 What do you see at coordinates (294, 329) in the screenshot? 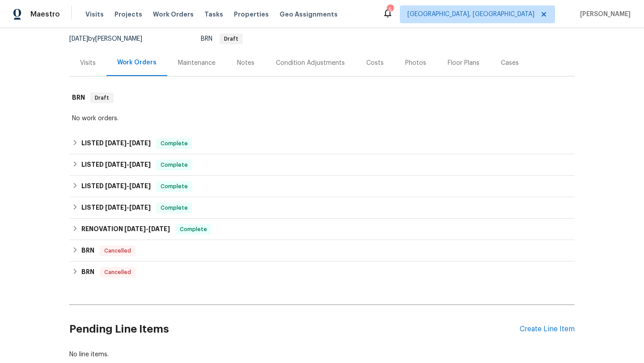
I see `h2: Pending Line Items` at bounding box center [294, 329].